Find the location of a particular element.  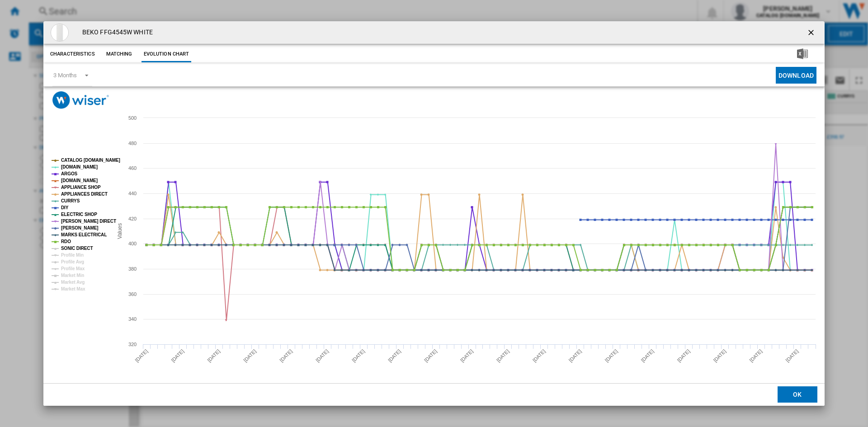

tspan: 360 is located at coordinates (132, 294).